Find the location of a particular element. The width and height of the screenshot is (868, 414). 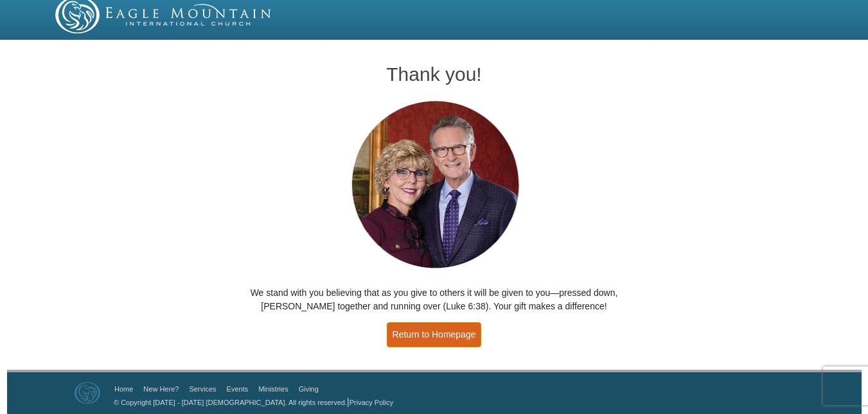

a: Privacy Policy is located at coordinates (372, 403).